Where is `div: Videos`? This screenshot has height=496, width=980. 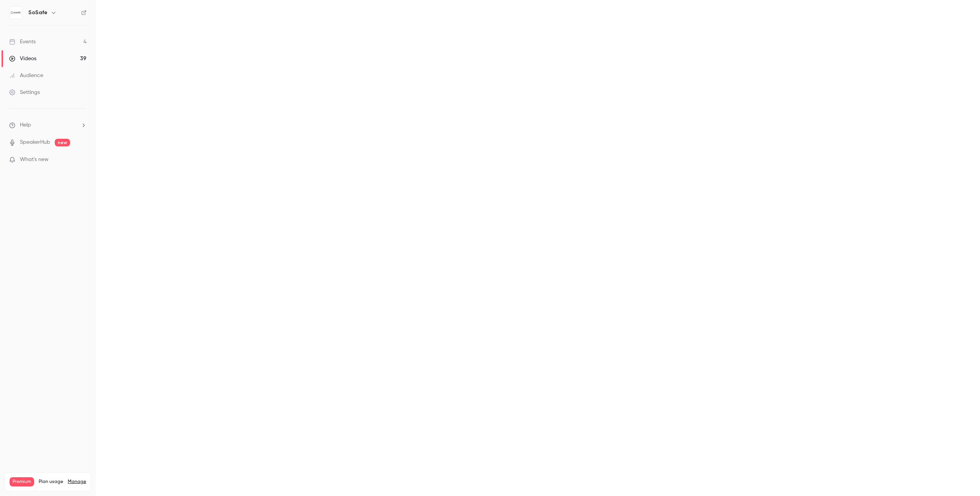 div: Videos is located at coordinates (22, 59).